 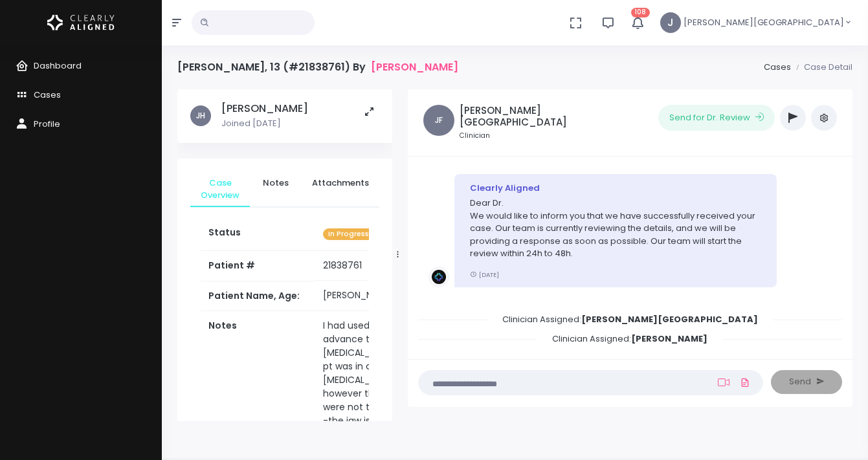 I want to click on small: Clinician, so click(x=514, y=136).